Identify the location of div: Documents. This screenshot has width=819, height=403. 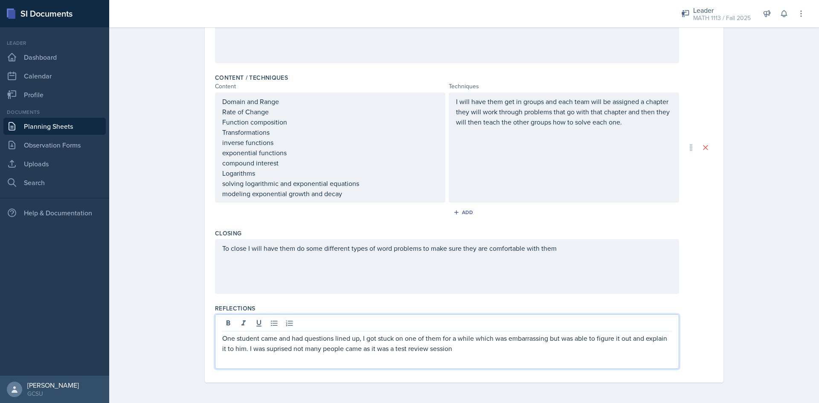
(55, 112).